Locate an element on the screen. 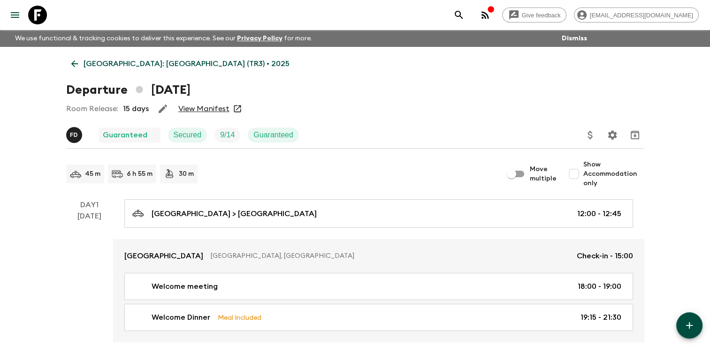 The width and height of the screenshot is (710, 346). a: View Manifest is located at coordinates (204, 109).